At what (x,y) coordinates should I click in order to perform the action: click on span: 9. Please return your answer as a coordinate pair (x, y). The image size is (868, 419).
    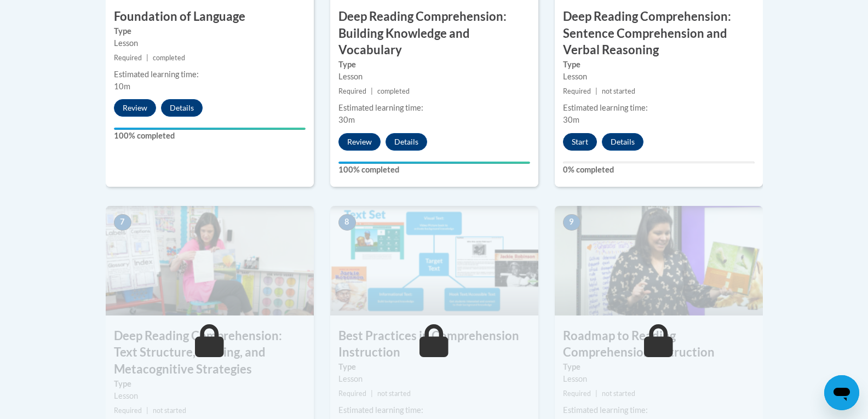
    Looking at the image, I should click on (572, 223).